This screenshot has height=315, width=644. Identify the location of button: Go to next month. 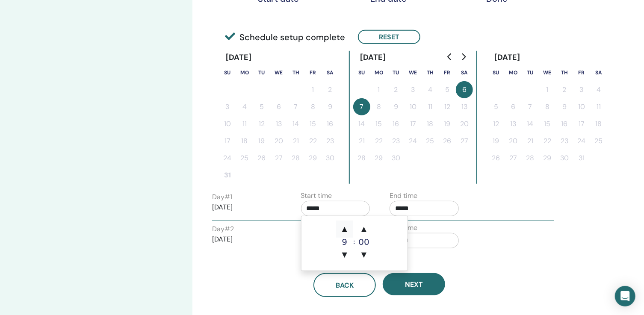
(464, 57).